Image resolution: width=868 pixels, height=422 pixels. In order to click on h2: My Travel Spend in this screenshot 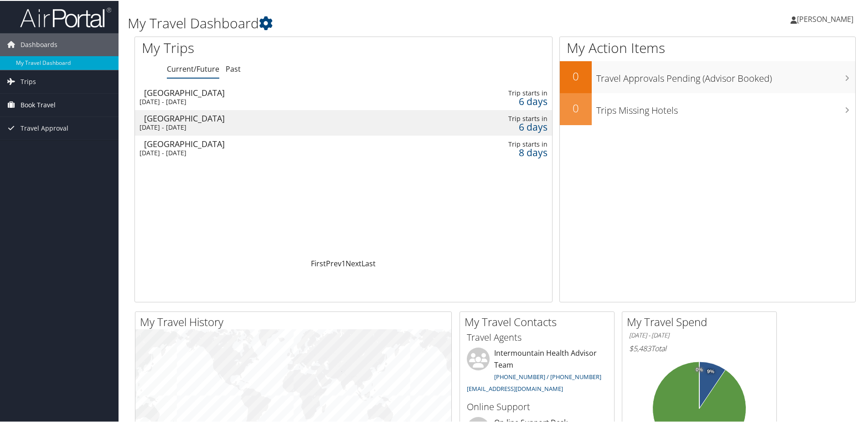, I will do `click(701, 320)`.